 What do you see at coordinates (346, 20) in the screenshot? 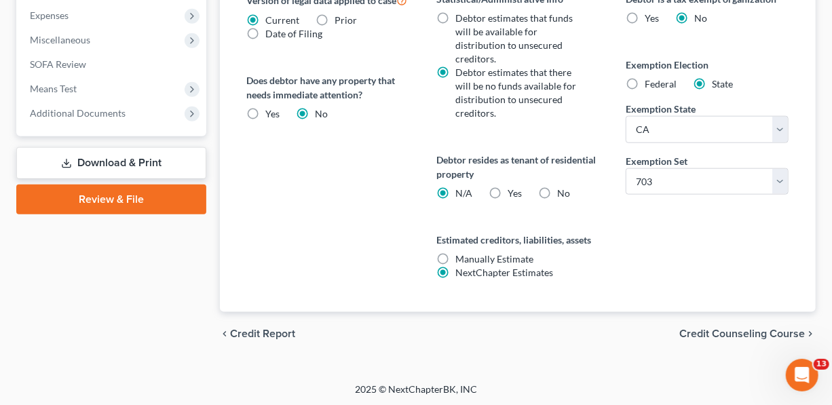
I see `span: Prior` at bounding box center [346, 20].